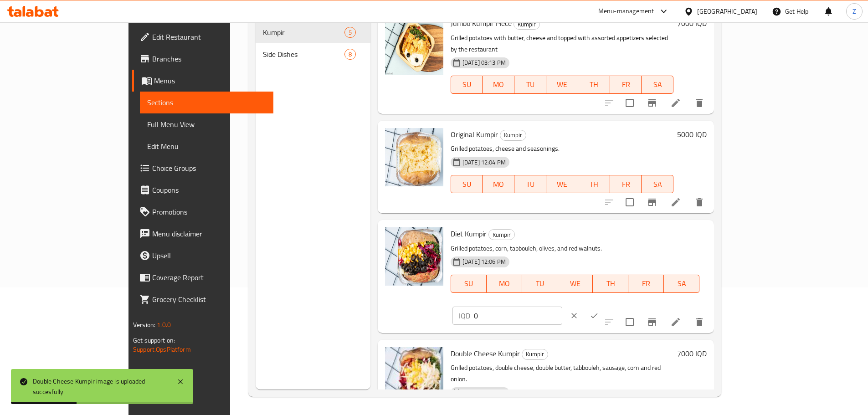  What do you see at coordinates (562, 44) in the screenshot?
I see `p: Grilled potatoes with butter, cheese and topped with assorted appetizers selected by the restaurant` at bounding box center [562, 44].